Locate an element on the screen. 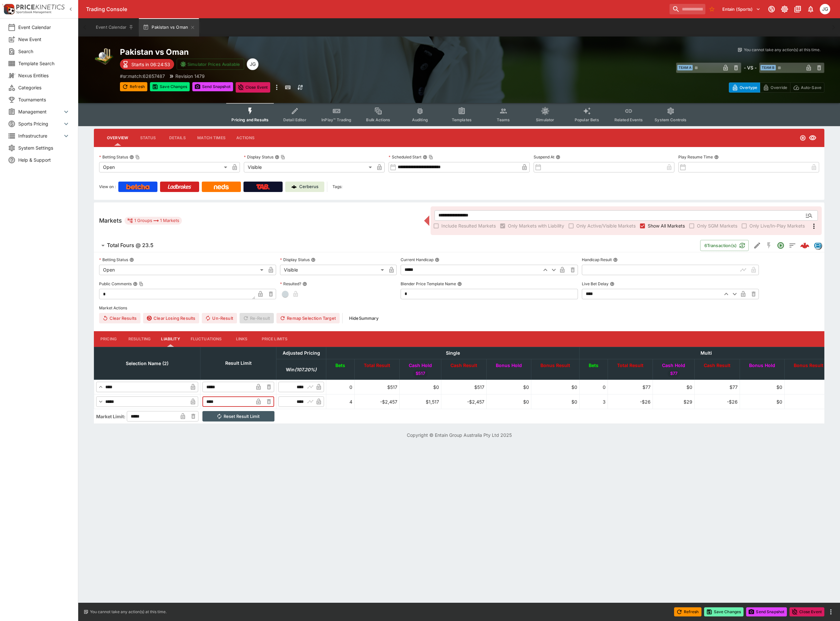  button: Total Fours @ 23.5 is located at coordinates (397, 245).